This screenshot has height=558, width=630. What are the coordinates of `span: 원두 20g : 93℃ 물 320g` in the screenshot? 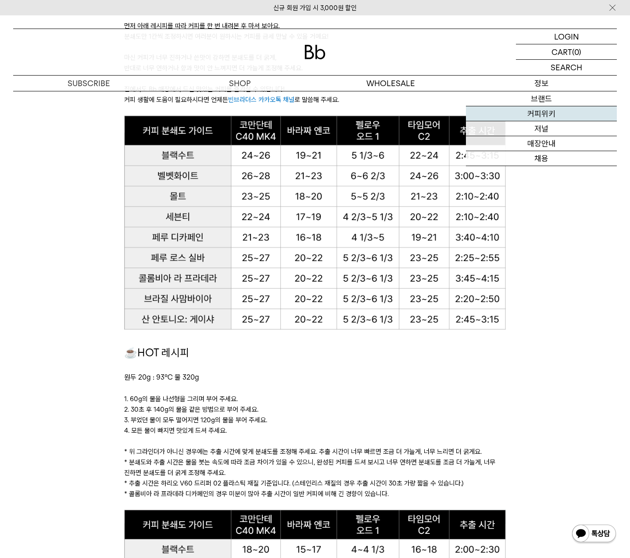 It's located at (162, 377).